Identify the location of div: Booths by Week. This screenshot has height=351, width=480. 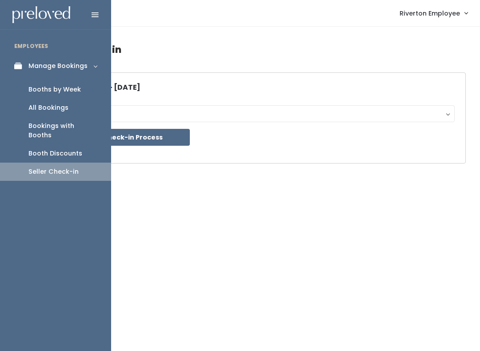
(55, 89).